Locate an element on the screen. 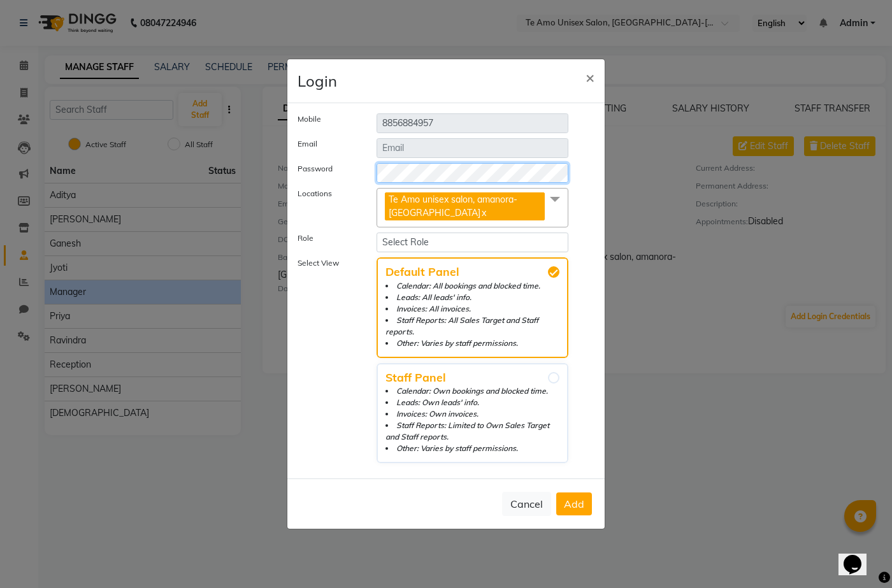 The height and width of the screenshot is (588, 892). button: Close is located at coordinates (590, 77).